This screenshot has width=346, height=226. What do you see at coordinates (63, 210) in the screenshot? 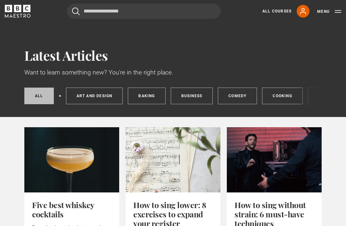
I see `a: Five best whiskey cocktails` at bounding box center [63, 210].